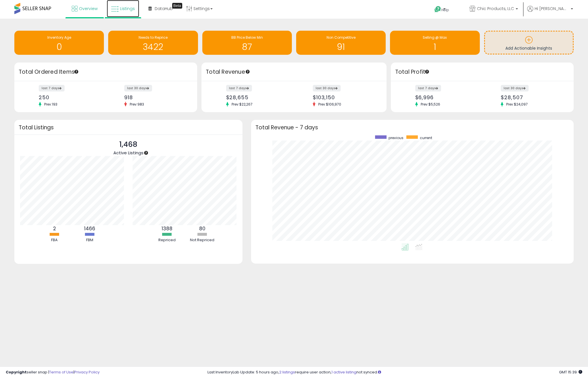 Image resolution: width=588 pixels, height=378 pixels. I want to click on h1: 87, so click(247, 47).